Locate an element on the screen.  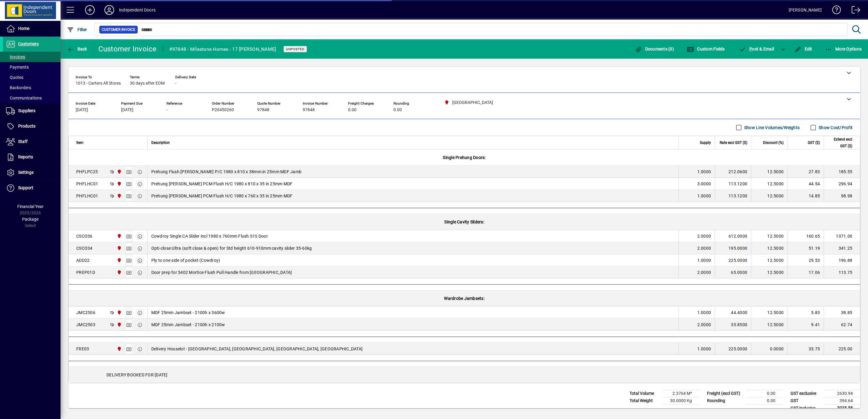
td: GST inclusive is located at coordinates (806, 408).